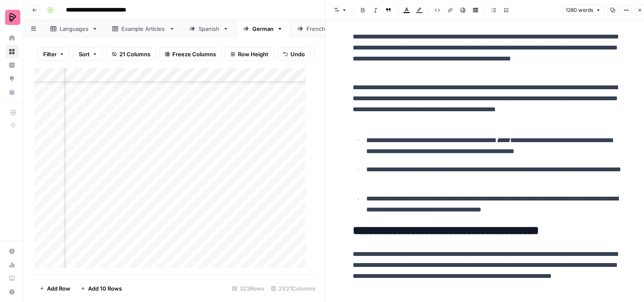 The width and height of the screenshot is (644, 302). I want to click on span: 1280 words, so click(579, 10).